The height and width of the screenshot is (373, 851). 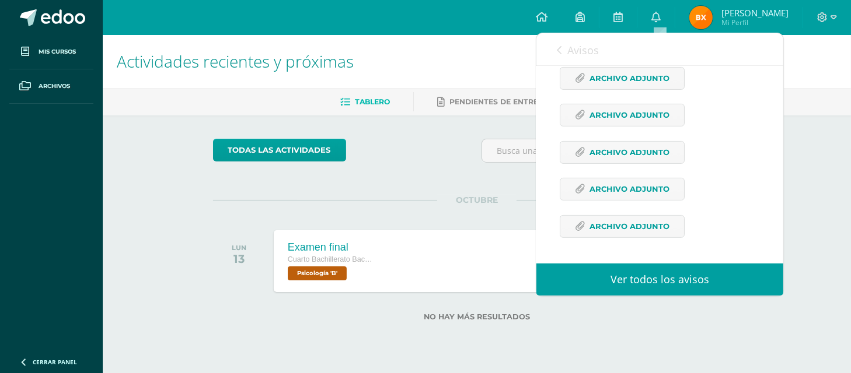 What do you see at coordinates (317, 274) in the screenshot?
I see `span: Psicología 'B'` at bounding box center [317, 274].